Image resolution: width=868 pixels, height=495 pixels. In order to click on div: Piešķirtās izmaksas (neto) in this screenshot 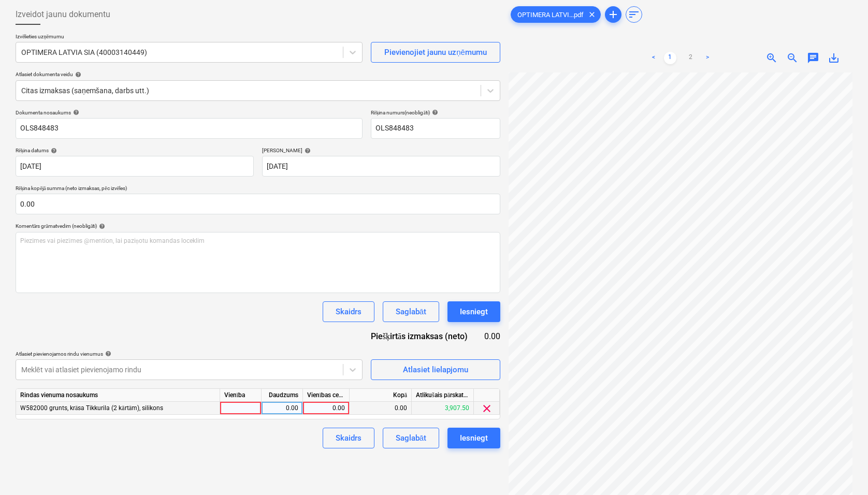, I will do `click(423, 336)`.